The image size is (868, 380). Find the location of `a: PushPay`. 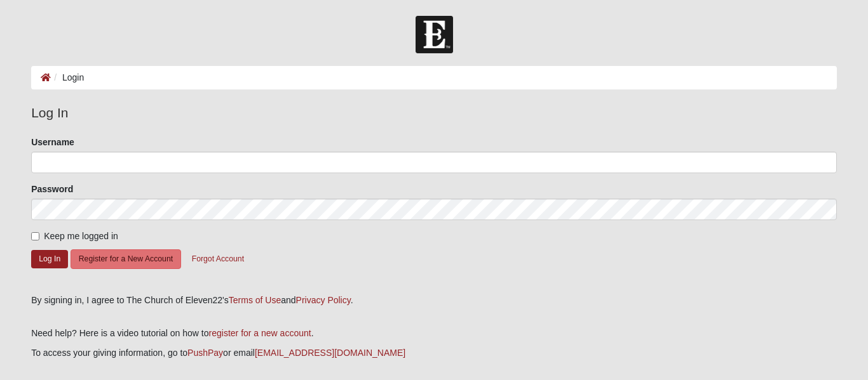

a: PushPay is located at coordinates (205, 353).